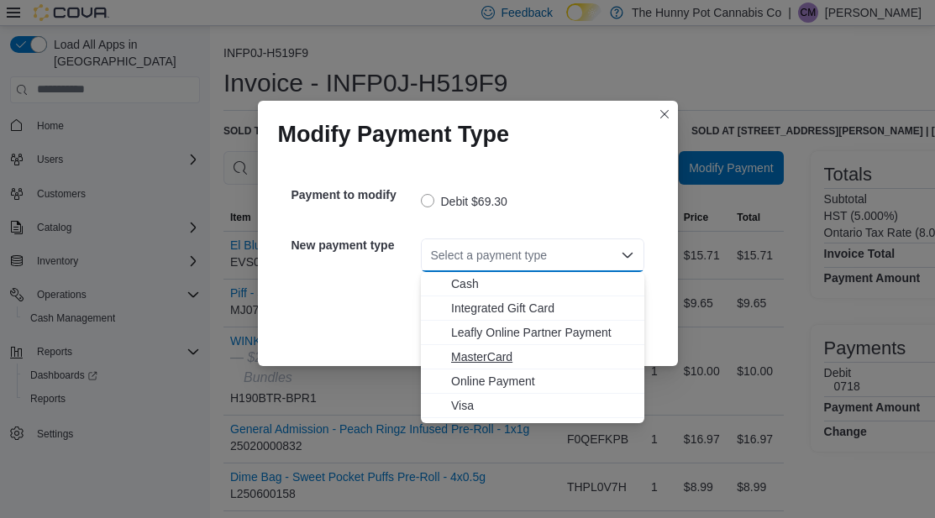 The height and width of the screenshot is (518, 935). I want to click on button: Online Payment, so click(532, 381).